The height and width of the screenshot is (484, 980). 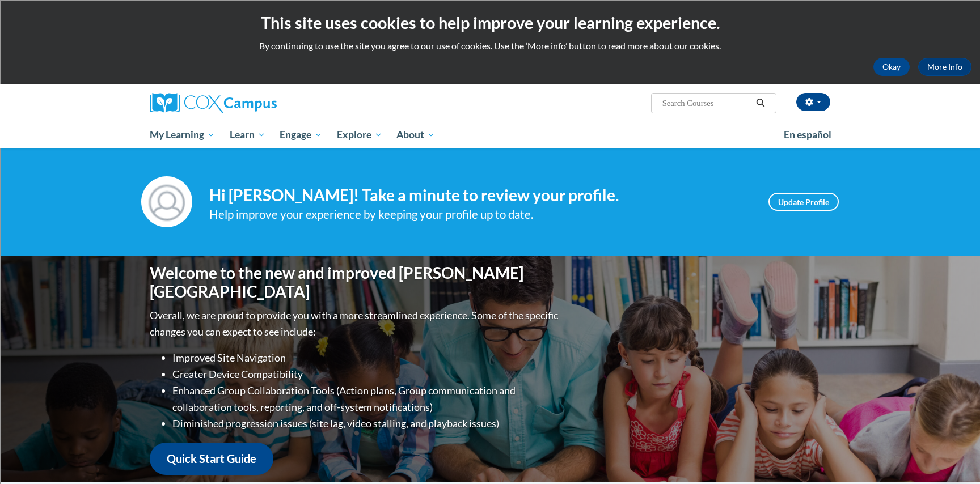 What do you see at coordinates (813, 102) in the screenshot?
I see `button: Account Settings` at bounding box center [813, 102].